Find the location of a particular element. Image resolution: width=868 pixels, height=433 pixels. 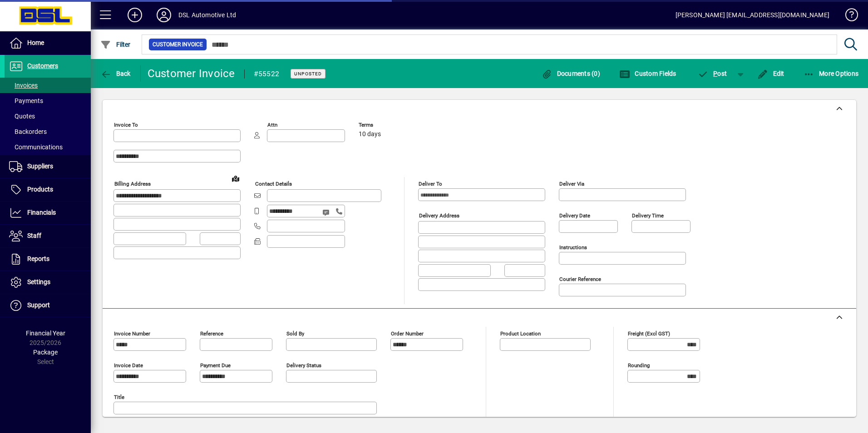

a: Products is located at coordinates (48, 189).